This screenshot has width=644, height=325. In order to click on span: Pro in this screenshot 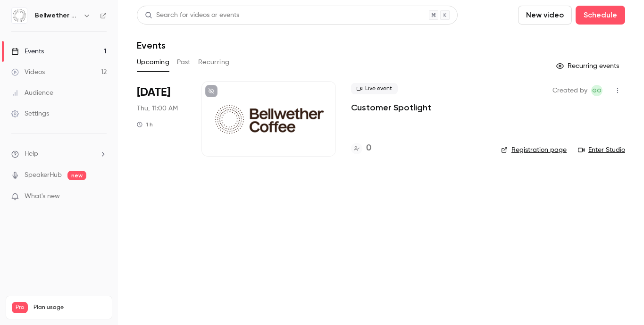, I will do `click(20, 308)`.